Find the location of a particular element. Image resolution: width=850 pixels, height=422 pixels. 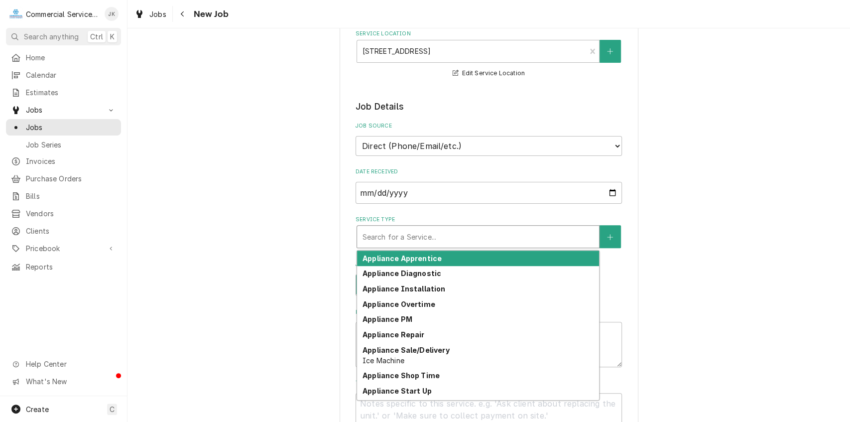

span: Home is located at coordinates (71, 57).